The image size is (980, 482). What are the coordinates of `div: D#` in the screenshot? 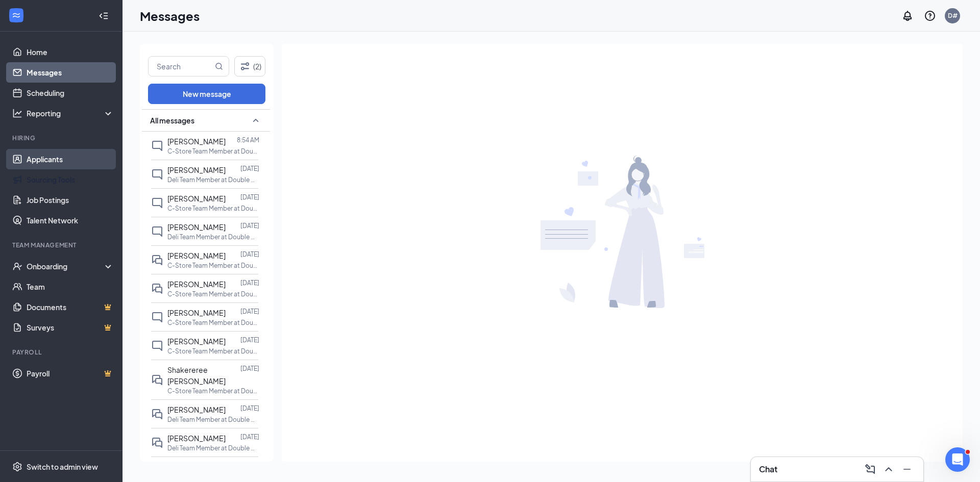 It's located at (953, 15).